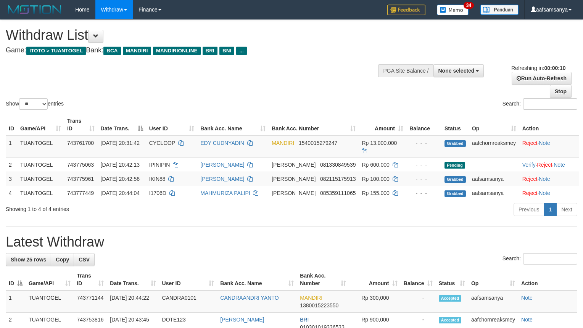 This screenshot has width=583, height=328. Describe the element at coordinates (249, 297) in the screenshot. I see `a: CANDRAANDRI YANTO` at that location.